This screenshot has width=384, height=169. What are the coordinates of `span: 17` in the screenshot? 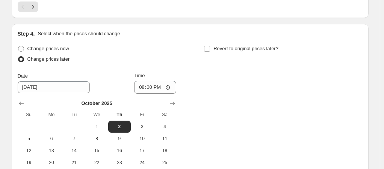 It's located at (142, 151).